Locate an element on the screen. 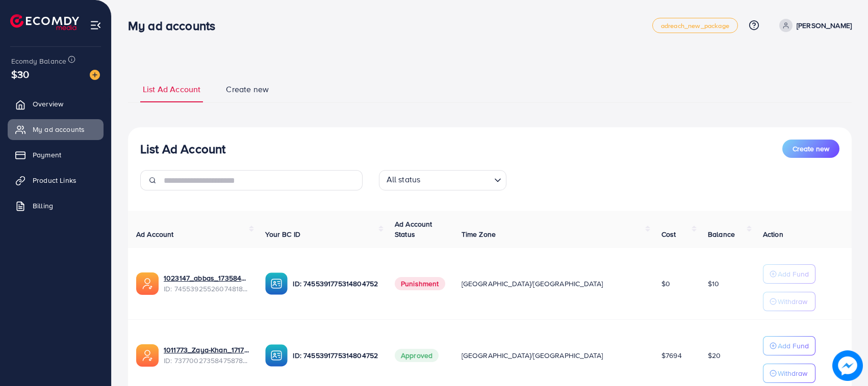 The height and width of the screenshot is (386, 868). div: <span class='underline'>1011773_Zaya-Khan_1717592302951</span></br>7377002735847587841 is located at coordinates (206, 355).